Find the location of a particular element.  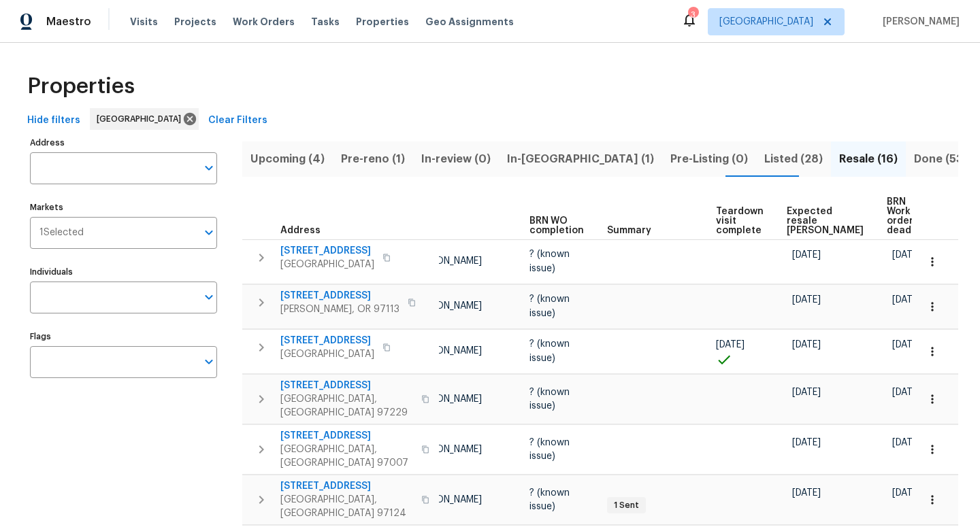

span: 1 Sent is located at coordinates (626, 506).